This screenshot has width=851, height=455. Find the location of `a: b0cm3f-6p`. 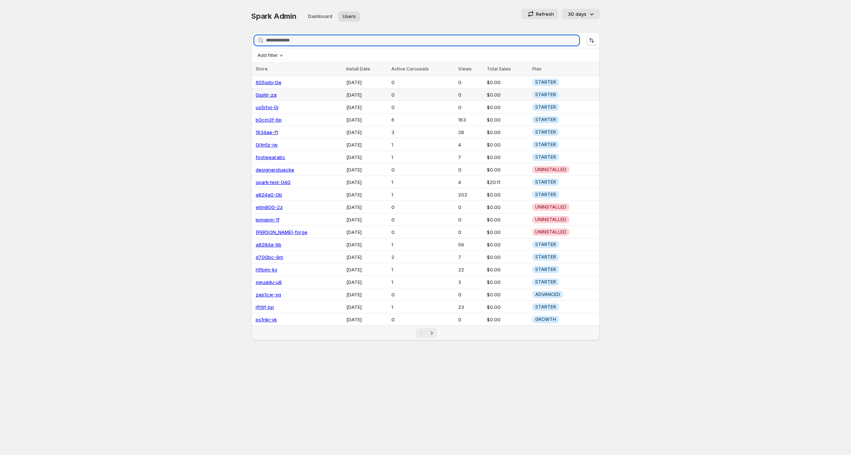

a: b0cm3f-6p is located at coordinates (269, 120).